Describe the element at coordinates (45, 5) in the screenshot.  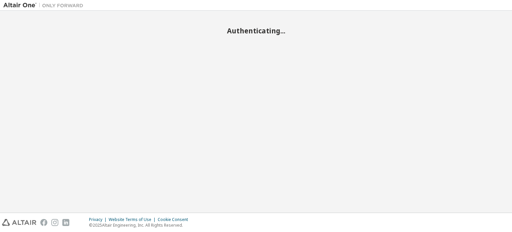
I see `img: Altair One` at that location.